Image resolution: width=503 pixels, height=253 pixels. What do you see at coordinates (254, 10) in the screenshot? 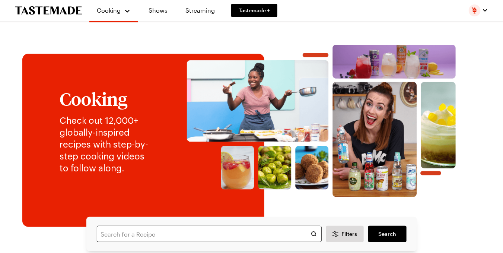
I see `span: Tastemade +` at bounding box center [254, 10].